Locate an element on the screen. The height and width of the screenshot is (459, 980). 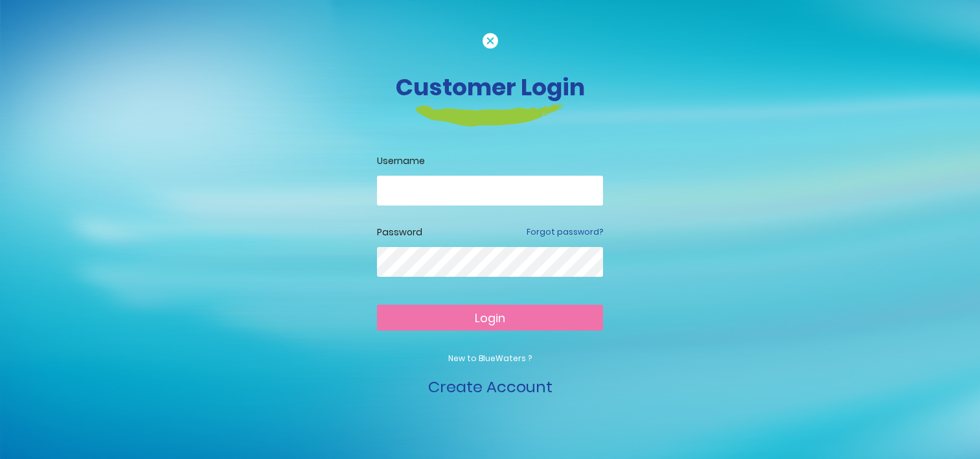
h3: Customer Login is located at coordinates (490, 87).